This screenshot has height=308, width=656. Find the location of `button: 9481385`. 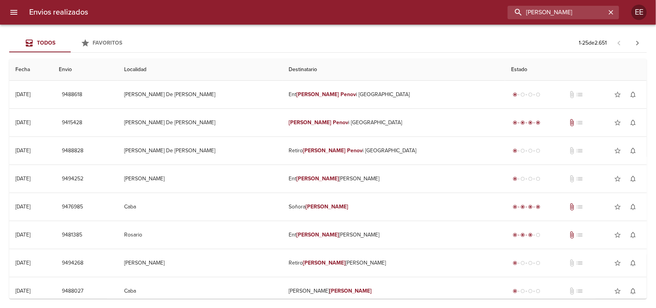

button: 9481385 is located at coordinates (72, 235).